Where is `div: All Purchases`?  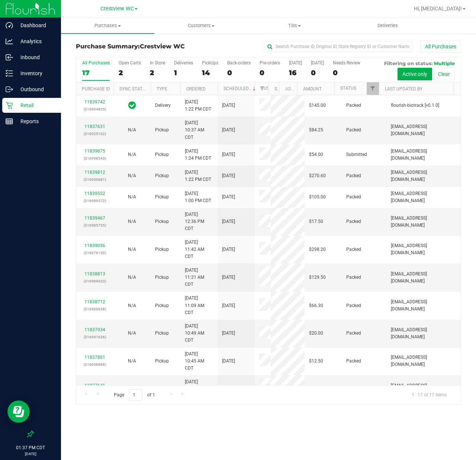
div: All Purchases is located at coordinates (96, 63).